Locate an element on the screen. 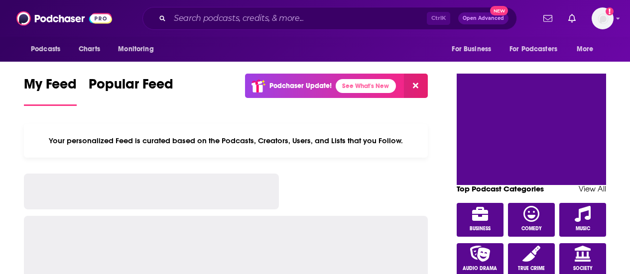 This screenshot has height=274, width=630. span: Monitoring is located at coordinates (135, 49).